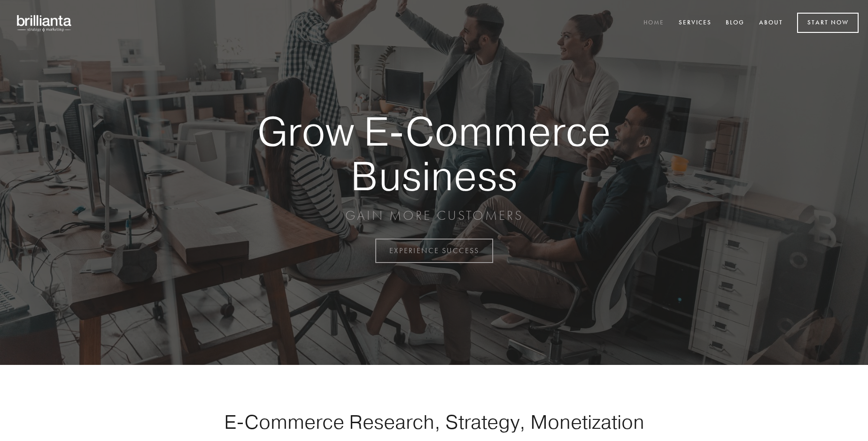  I want to click on a: Home, so click(654, 23).